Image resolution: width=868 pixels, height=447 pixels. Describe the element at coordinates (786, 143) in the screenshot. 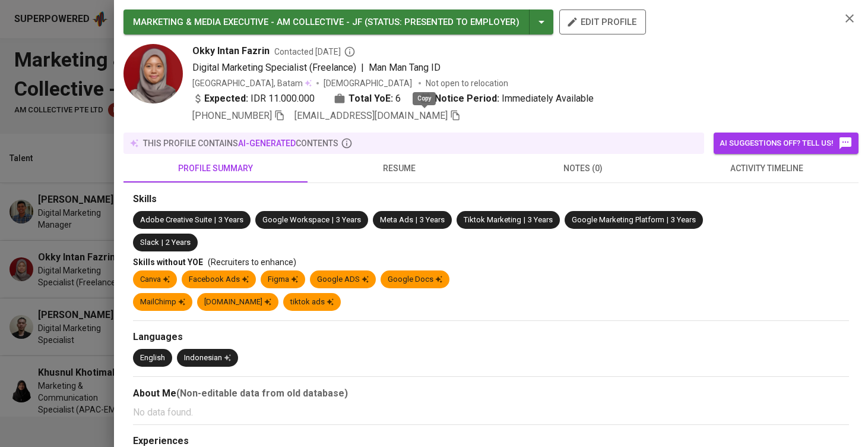

I see `button: AI suggestions off? Tell us!` at that location.